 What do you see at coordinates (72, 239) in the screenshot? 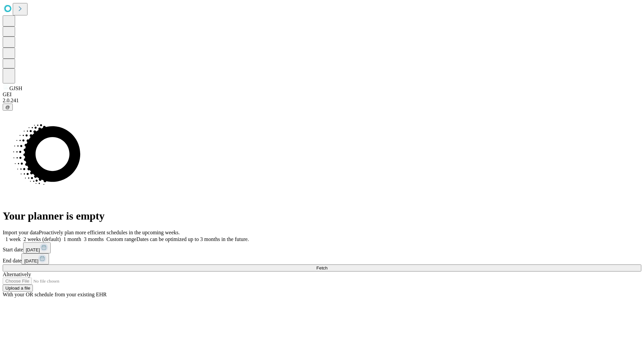
I see `span: 1 month` at bounding box center [72, 239].